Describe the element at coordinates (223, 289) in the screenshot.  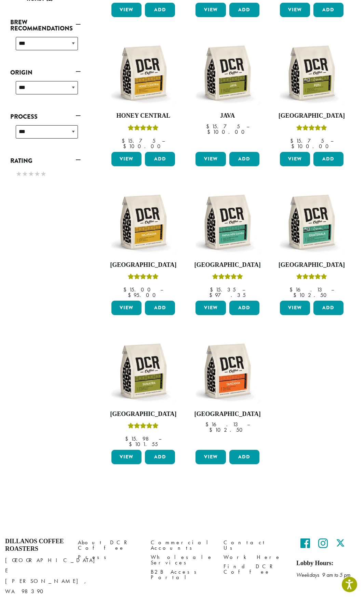
I see `bdi: 15.35` at that location.